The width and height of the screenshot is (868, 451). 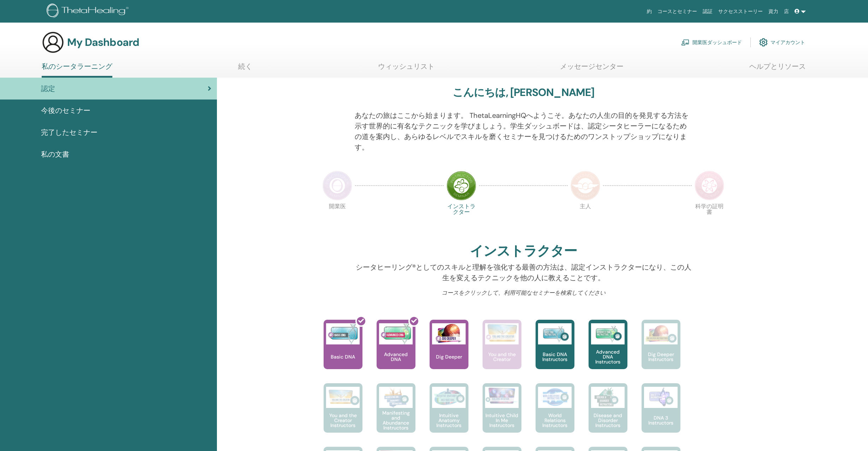 What do you see at coordinates (649, 12) in the screenshot?
I see `a: 約` at bounding box center [649, 12].